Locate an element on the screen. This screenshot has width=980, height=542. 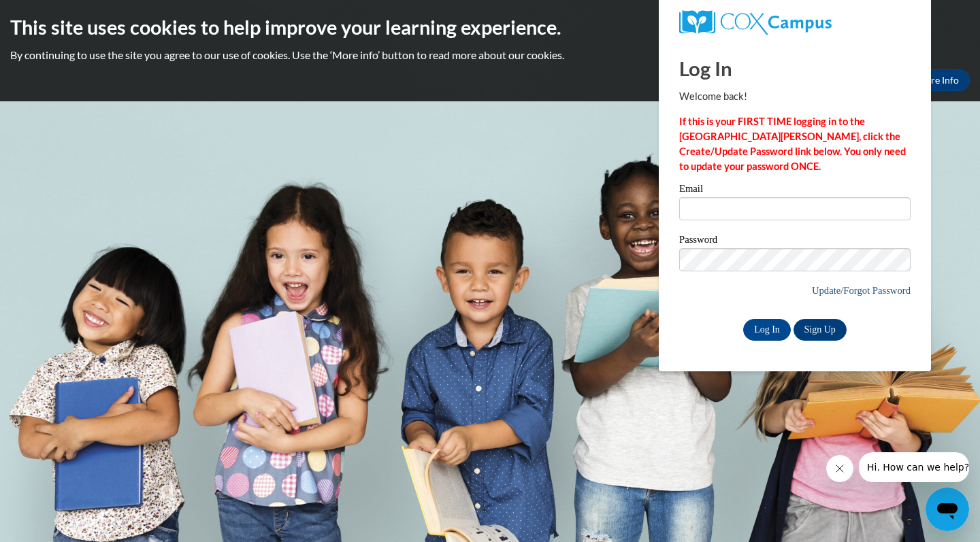
a: More Info is located at coordinates (938, 80).